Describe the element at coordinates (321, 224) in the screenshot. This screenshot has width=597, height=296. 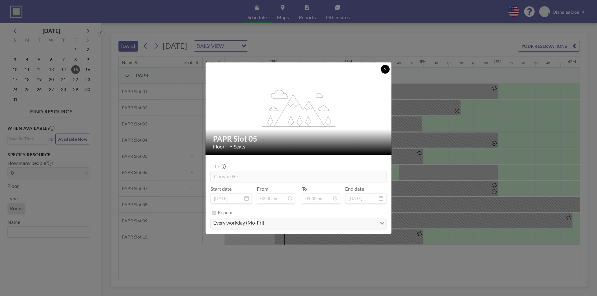
I see `input: Search for option` at that location.